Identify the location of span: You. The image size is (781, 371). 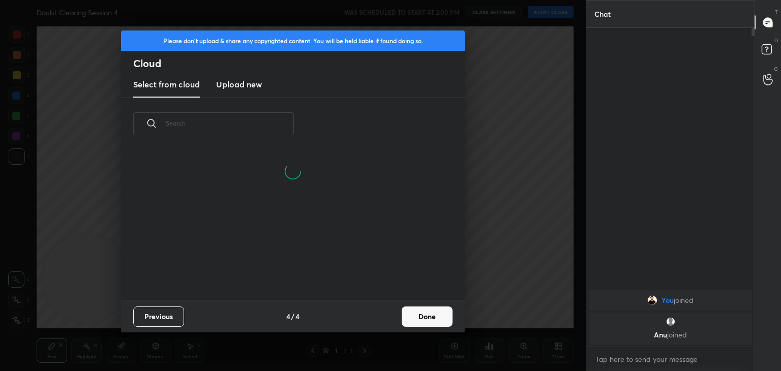
(667, 300).